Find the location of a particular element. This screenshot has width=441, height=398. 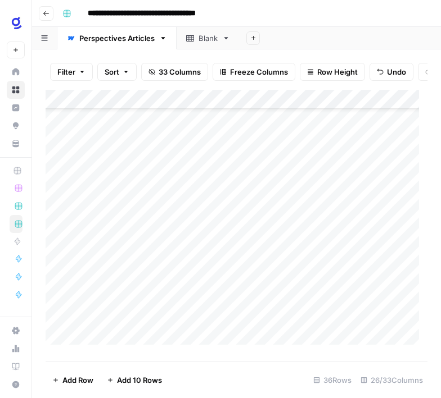

button: Row Height is located at coordinates (332, 72).